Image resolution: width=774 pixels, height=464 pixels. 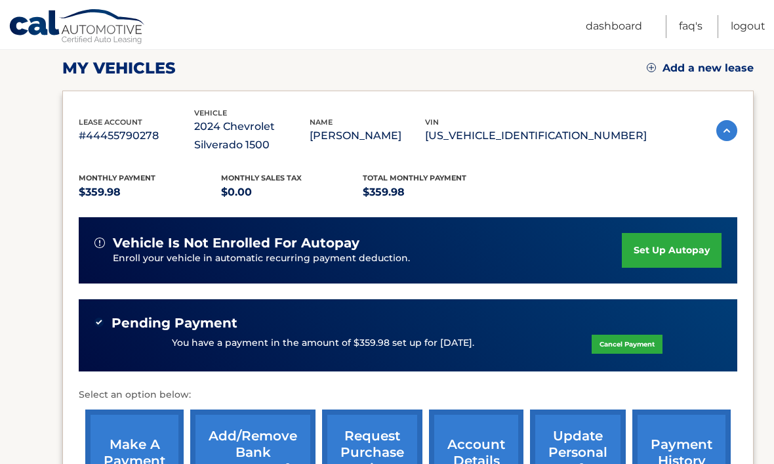 What do you see at coordinates (651, 68) in the screenshot?
I see `img: add.svg` at bounding box center [651, 68].